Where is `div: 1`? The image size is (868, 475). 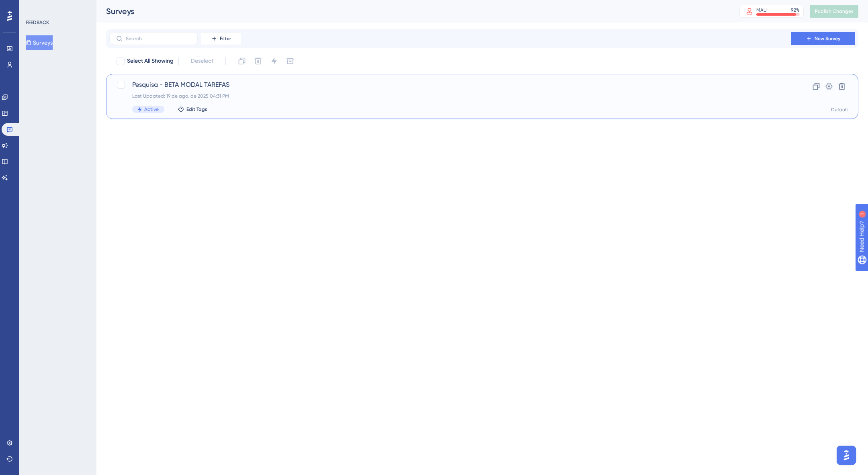 div: 1 is located at coordinates (57, 7).